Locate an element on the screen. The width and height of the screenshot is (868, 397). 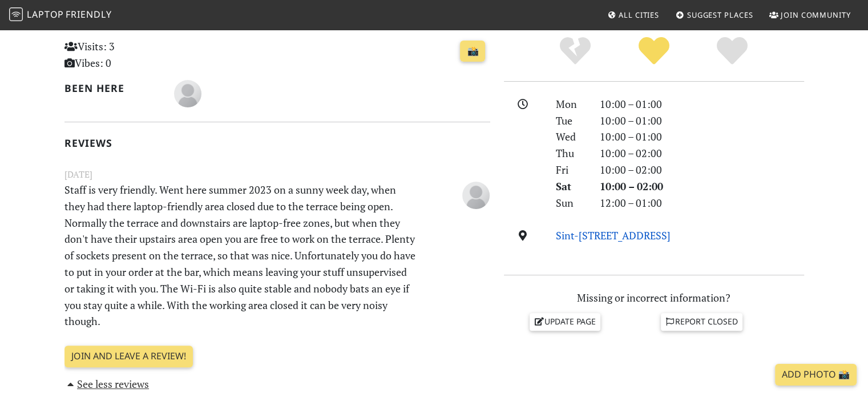
a: All Cities is located at coordinates (633, 15).